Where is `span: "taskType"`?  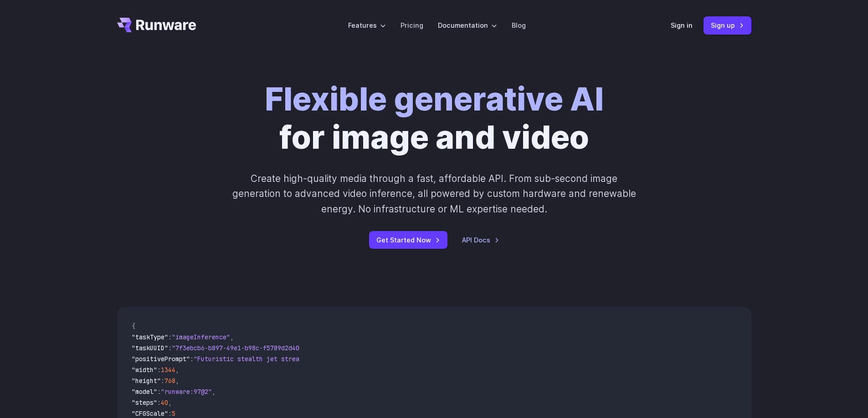
span: "taskType" is located at coordinates (150, 338).